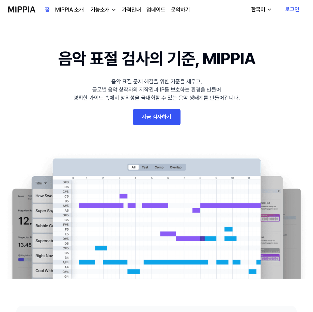 Image resolution: width=313 pixels, height=312 pixels. Describe the element at coordinates (100, 10) in the screenshot. I see `div: 기능소개` at that location.